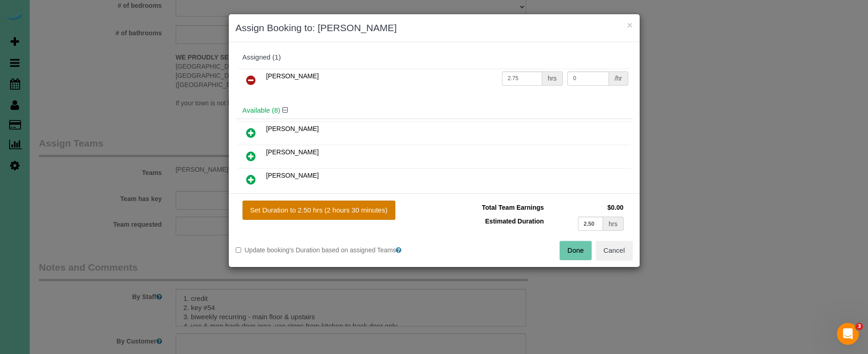  Describe the element at coordinates (859, 326) in the screenshot. I see `span: 3` at that location.